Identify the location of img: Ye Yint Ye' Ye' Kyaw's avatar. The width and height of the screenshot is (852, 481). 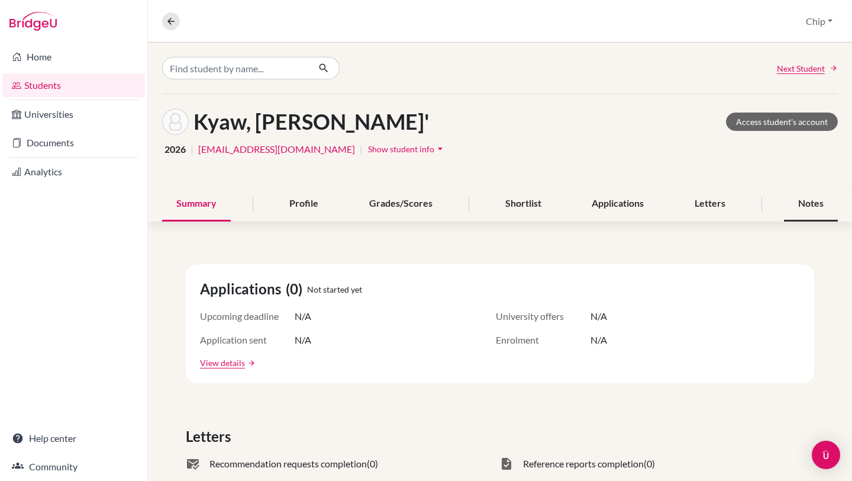
(175, 121).